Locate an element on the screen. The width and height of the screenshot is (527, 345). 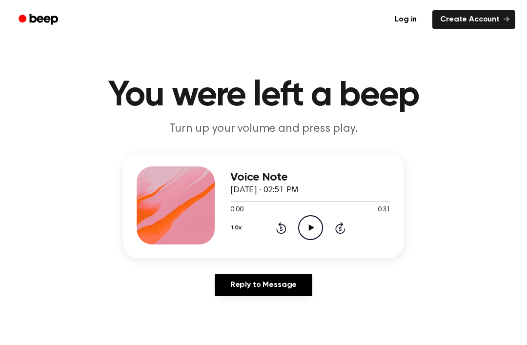
h3: Voice Note is located at coordinates (311, 177).